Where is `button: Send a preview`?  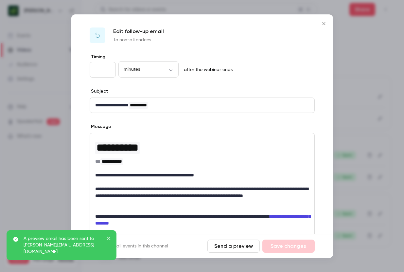 button: Send a preview is located at coordinates (233, 246).